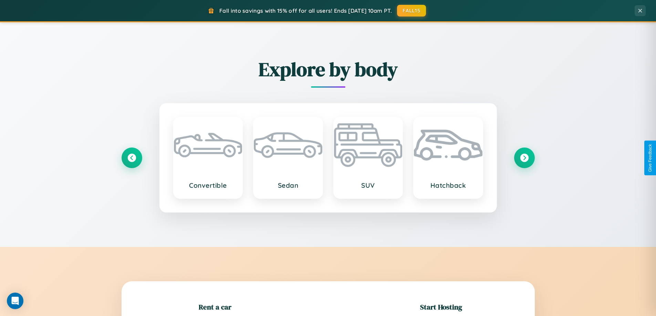  What do you see at coordinates (411, 11) in the screenshot?
I see `button: FALL15` at bounding box center [411, 11].